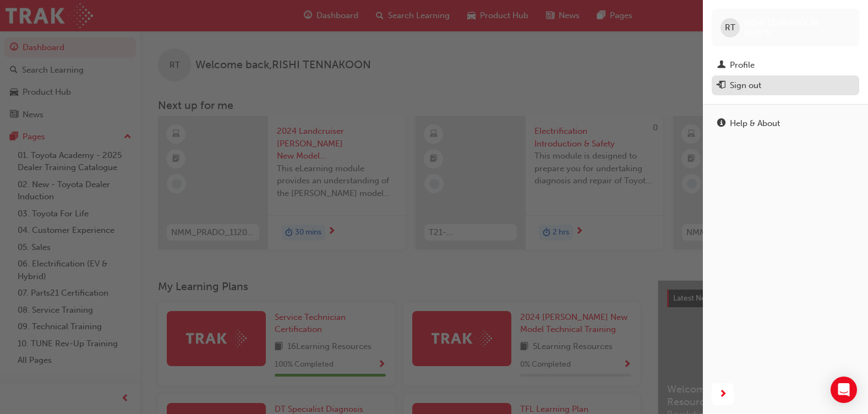 The width and height of the screenshot is (868, 414). I want to click on span: info-icon, so click(721, 124).